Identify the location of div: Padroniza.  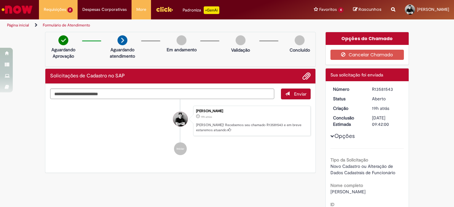
(201, 10).